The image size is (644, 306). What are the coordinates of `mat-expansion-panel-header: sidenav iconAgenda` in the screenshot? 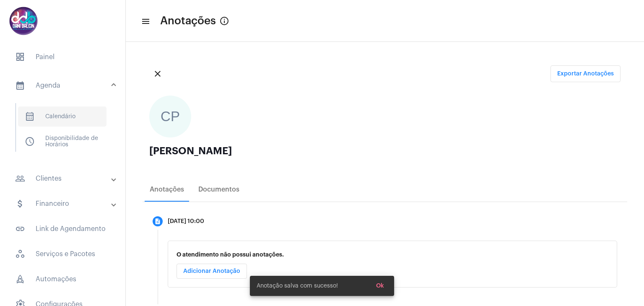 It's located at (65, 85).